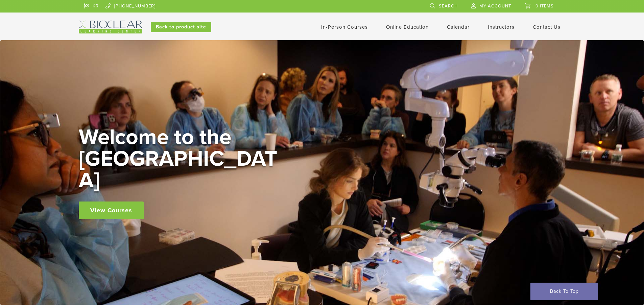  Describe the element at coordinates (448, 6) in the screenshot. I see `span: Search` at that location.